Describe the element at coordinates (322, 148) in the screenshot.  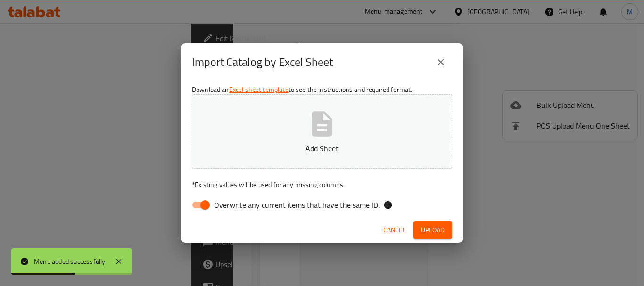
I see `p: Add Sheet` at that location.